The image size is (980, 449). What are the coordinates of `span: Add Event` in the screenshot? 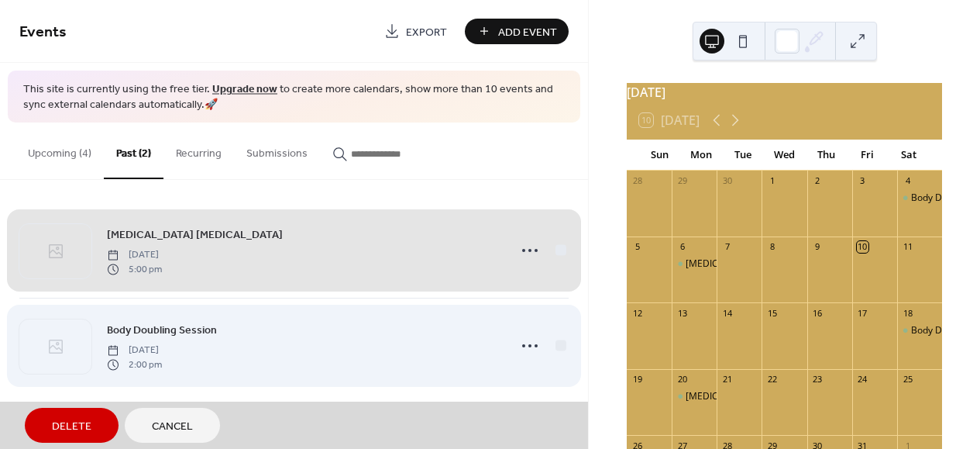 It's located at (527, 32).